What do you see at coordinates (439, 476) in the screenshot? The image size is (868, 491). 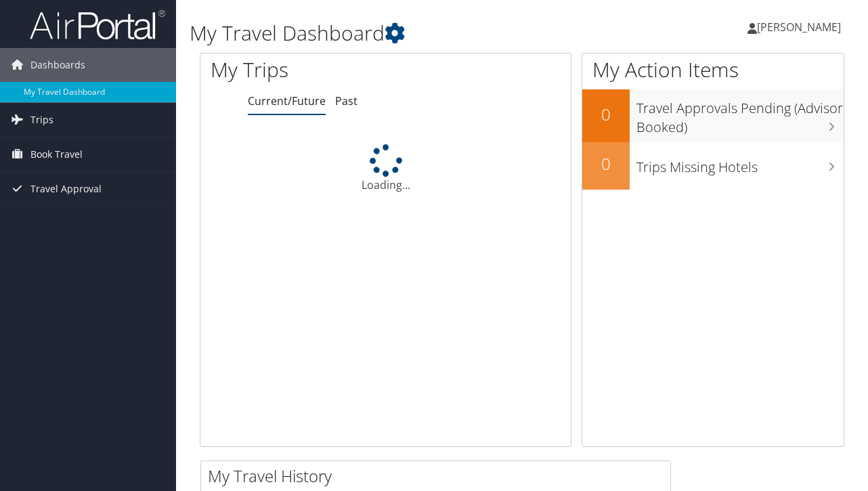 I see `h2: My Travel History` at bounding box center [439, 476].